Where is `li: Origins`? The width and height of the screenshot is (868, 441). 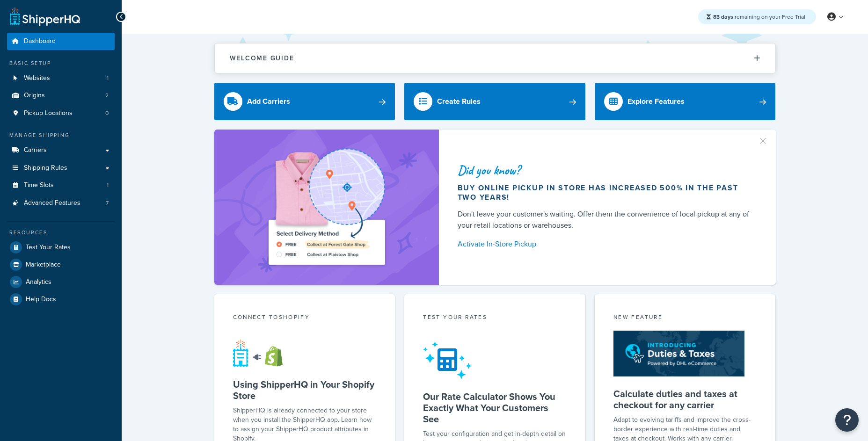
li: Origins is located at coordinates (61, 95).